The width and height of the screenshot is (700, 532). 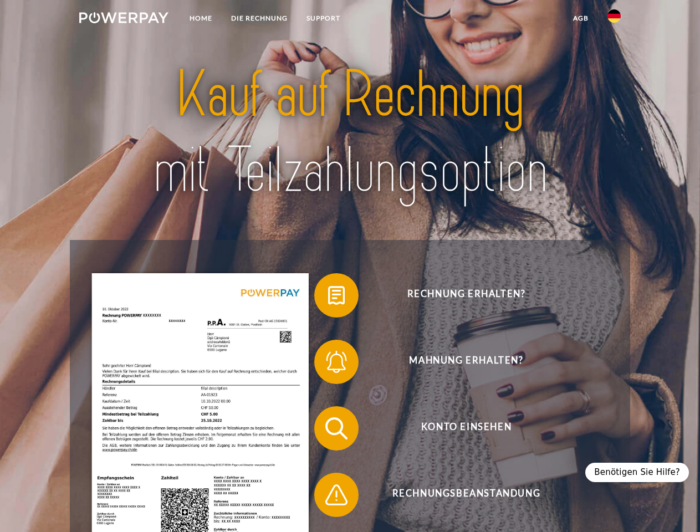 I want to click on span: Rechnungsbeanstandung, so click(x=466, y=495).